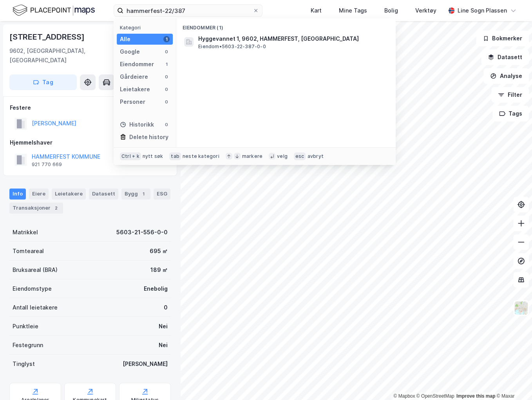 The image size is (532, 400). Describe the element at coordinates (35, 307) in the screenshot. I see `div: Antall leietakere` at that location.